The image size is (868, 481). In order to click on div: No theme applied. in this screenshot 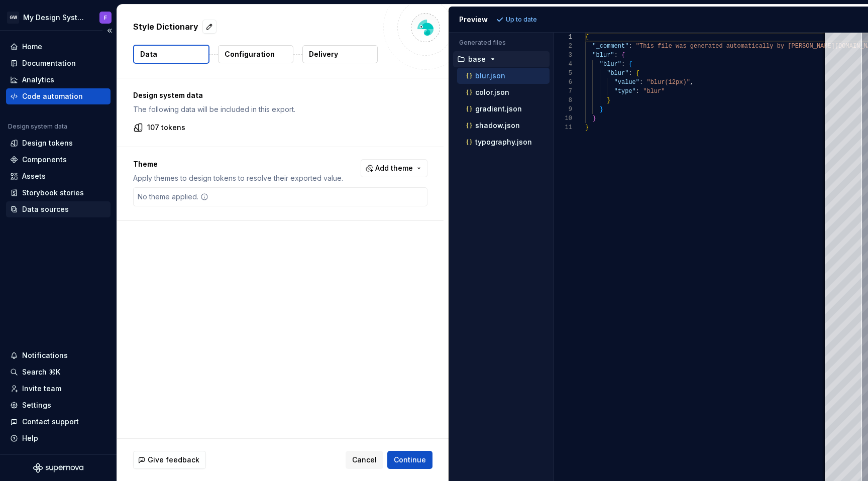, I will do `click(173, 196)`.